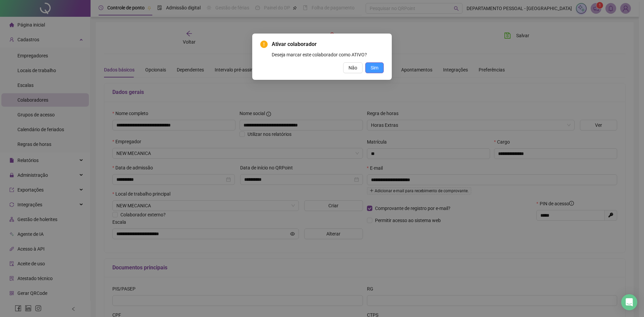  I want to click on span: Não, so click(353, 68).